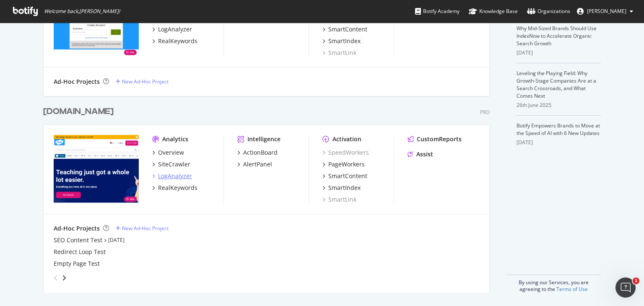 The width and height of the screenshot is (644, 306). What do you see at coordinates (425, 155) in the screenshot?
I see `div: Assist` at bounding box center [425, 155].